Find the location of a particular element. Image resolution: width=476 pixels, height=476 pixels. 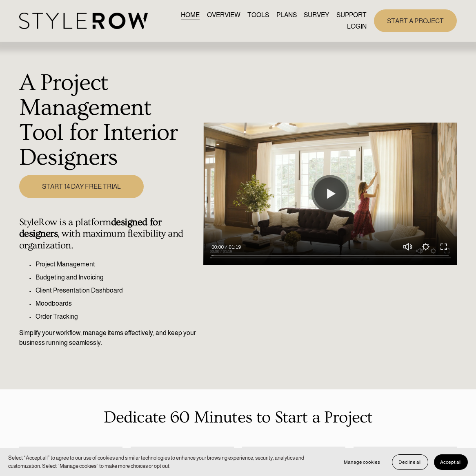

div: Current time is located at coordinates (219, 247).